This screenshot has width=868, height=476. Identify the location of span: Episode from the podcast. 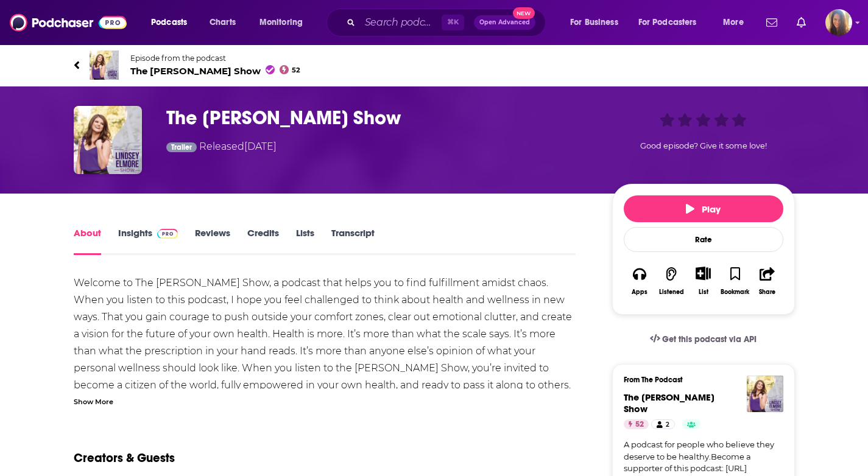
(216, 58).